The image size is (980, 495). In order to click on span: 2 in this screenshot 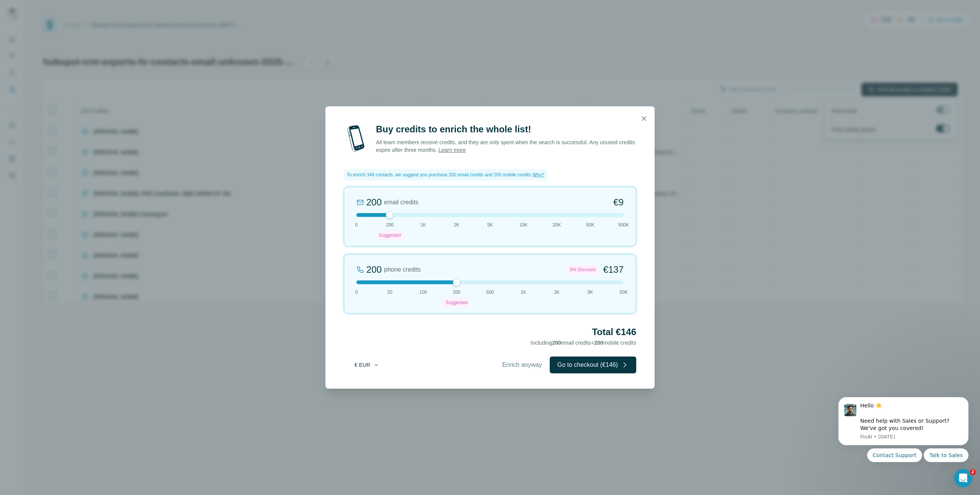, I will do `click(973, 472)`.